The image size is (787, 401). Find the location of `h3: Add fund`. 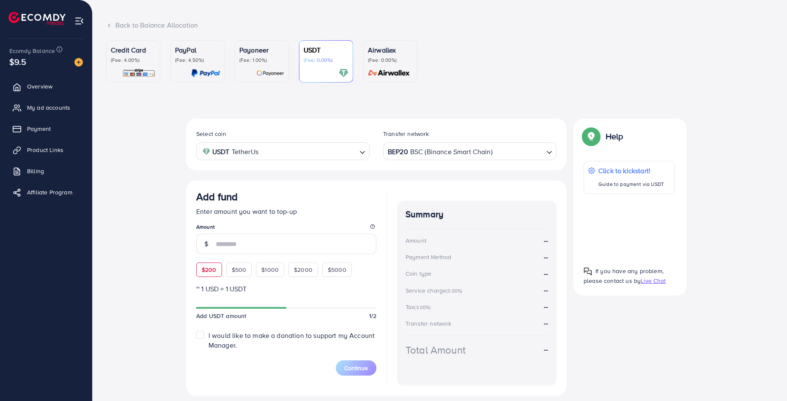

h3: Add fund is located at coordinates (217, 196).